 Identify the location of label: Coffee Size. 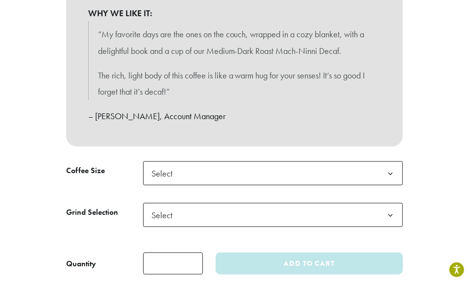
(104, 171).